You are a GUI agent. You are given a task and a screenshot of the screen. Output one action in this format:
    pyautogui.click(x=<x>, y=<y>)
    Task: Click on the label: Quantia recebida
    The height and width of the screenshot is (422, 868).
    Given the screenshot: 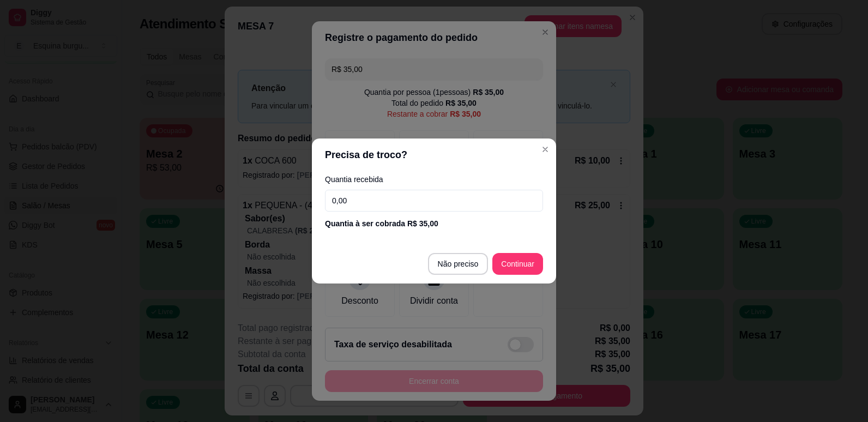 What is the action you would take?
    pyautogui.click(x=434, y=180)
    